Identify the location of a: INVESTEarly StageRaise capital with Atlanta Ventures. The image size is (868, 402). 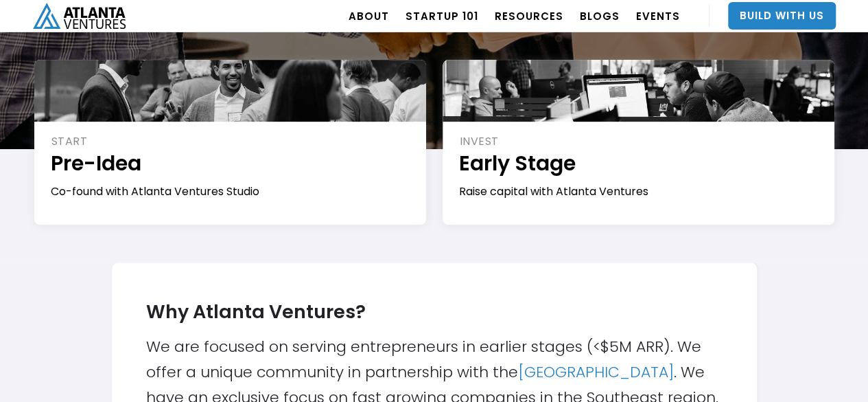
(638, 142).